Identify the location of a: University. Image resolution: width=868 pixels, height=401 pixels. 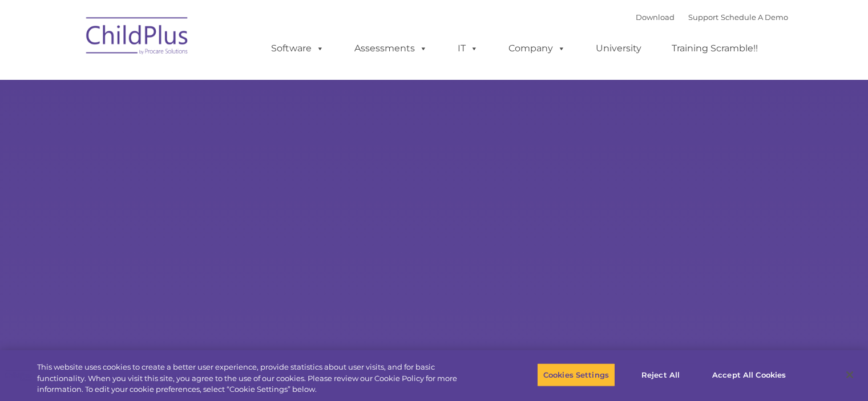
(619, 48).